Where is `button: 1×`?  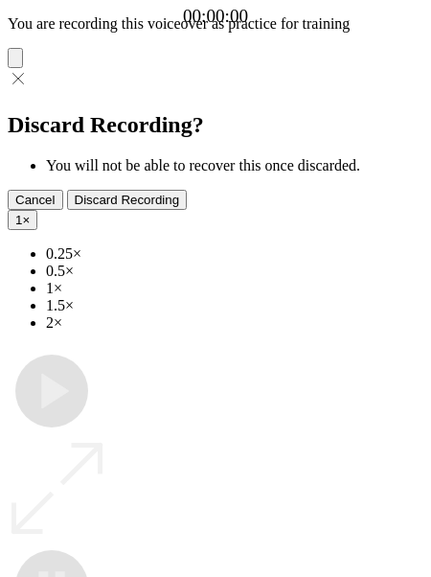 button: 1× is located at coordinates (22, 220).